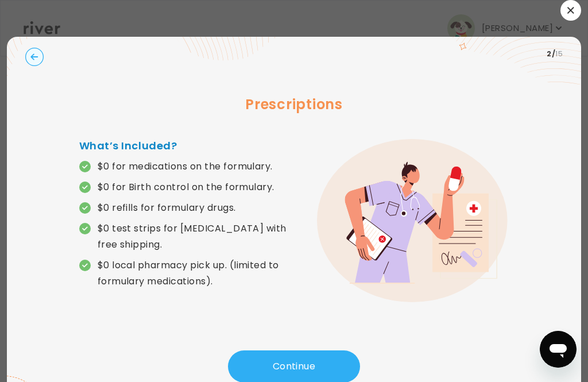 The image size is (588, 382). Describe the element at coordinates (186, 187) in the screenshot. I see `p: $0 for Birth control on the formulary.` at that location.